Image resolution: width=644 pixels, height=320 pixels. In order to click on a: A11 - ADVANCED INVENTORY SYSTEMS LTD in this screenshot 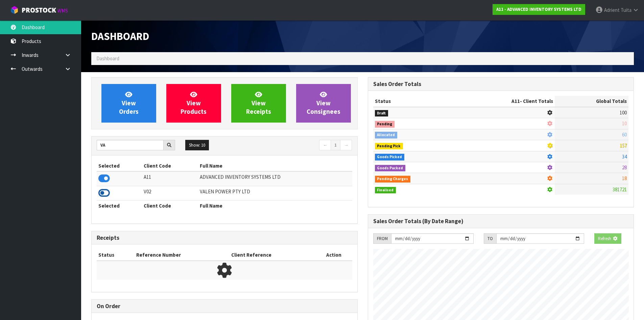, I will do `click(539, 9)`.